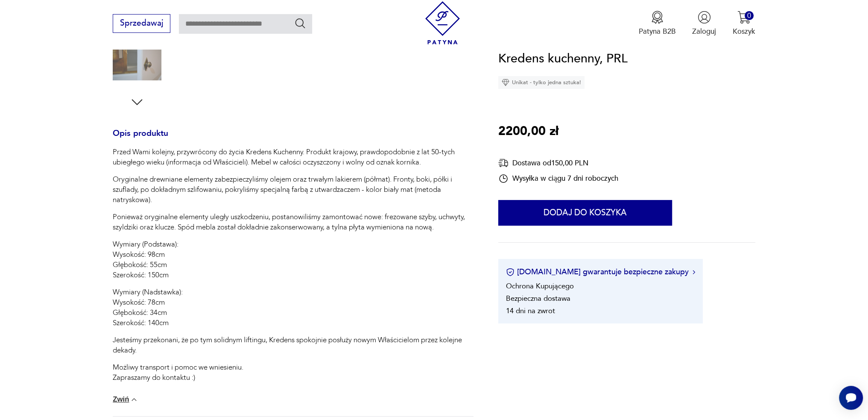 The height and width of the screenshot is (420, 868). Describe the element at coordinates (749, 15) in the screenshot. I see `div: 0` at that location.